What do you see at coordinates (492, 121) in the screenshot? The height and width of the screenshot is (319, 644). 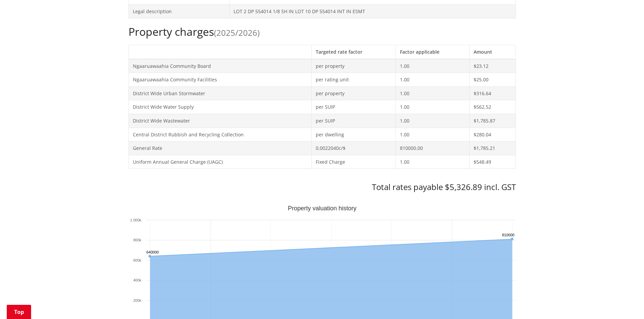 I see `td: $1,785.87` at bounding box center [492, 121].